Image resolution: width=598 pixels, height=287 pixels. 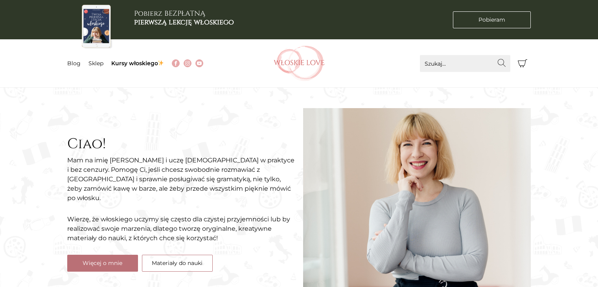 I want to click on a: Więcej o mnie, so click(x=103, y=263).